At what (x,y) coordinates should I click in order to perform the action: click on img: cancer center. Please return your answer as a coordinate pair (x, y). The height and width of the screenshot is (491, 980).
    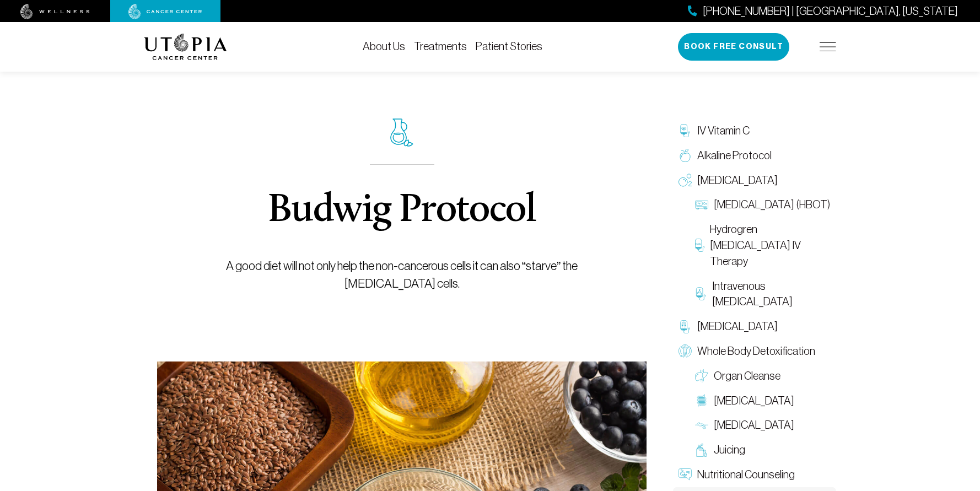
    Looking at the image, I should click on (165, 11).